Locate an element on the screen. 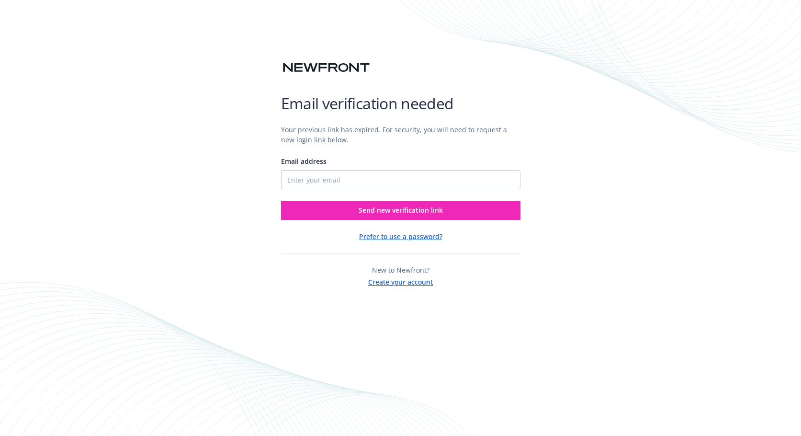  span: Email address is located at coordinates (304, 161).